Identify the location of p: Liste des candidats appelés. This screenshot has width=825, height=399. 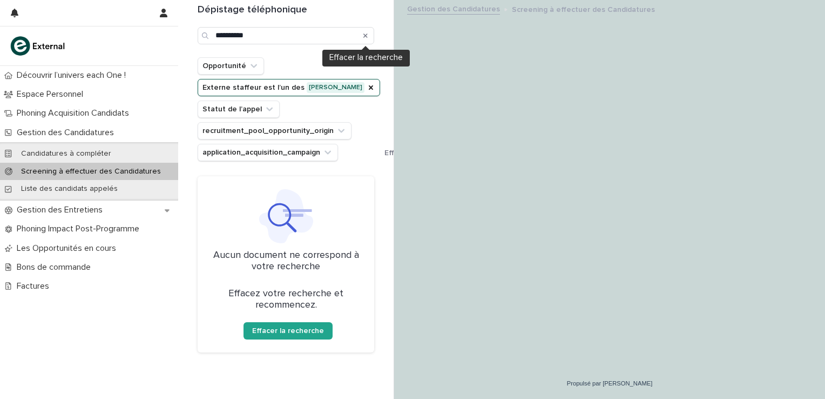
(69, 189).